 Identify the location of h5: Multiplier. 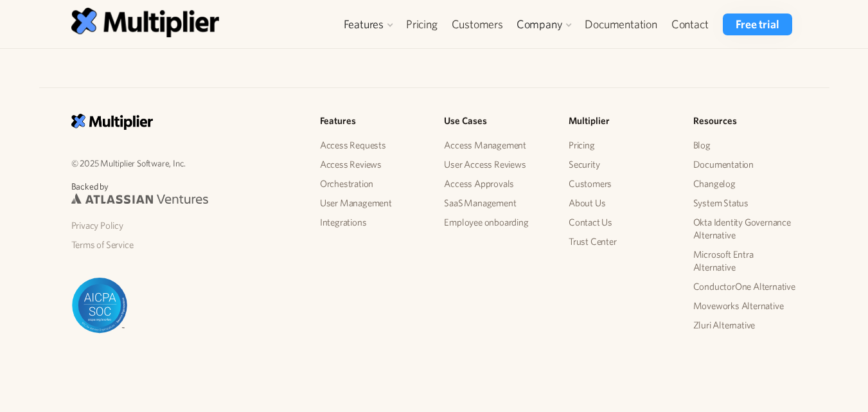
(621, 121).